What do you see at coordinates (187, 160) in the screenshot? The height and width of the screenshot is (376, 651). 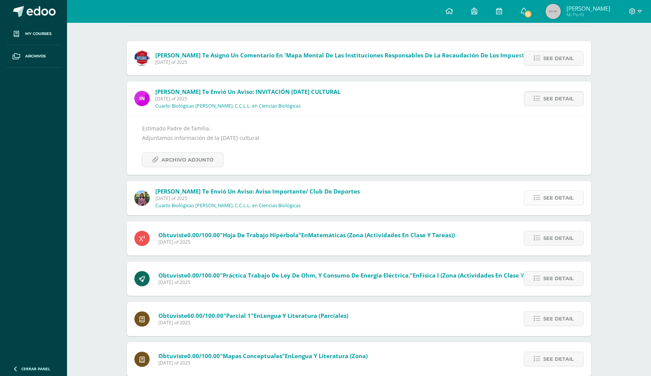 I see `span: Archivo Adjunto` at bounding box center [187, 160].